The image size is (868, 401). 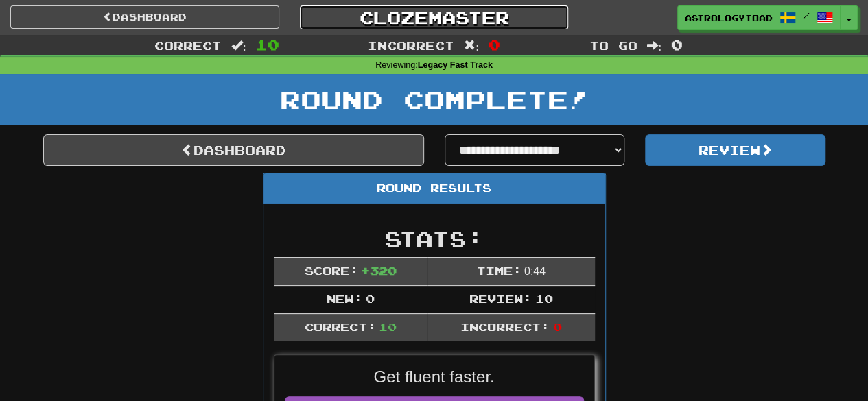 What do you see at coordinates (455, 65) in the screenshot?
I see `strong: Legacy Fast Track` at bounding box center [455, 65].